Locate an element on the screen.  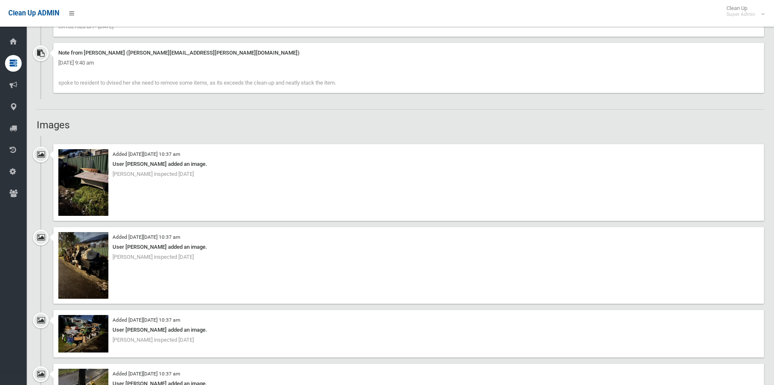
span: Clean Up ADMIN is located at coordinates (34, 13).